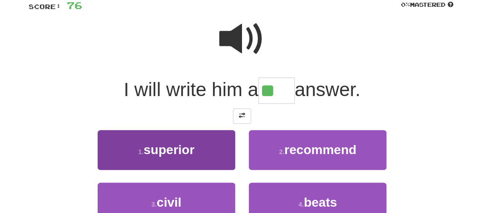  I want to click on span: 0 %, so click(406, 5).